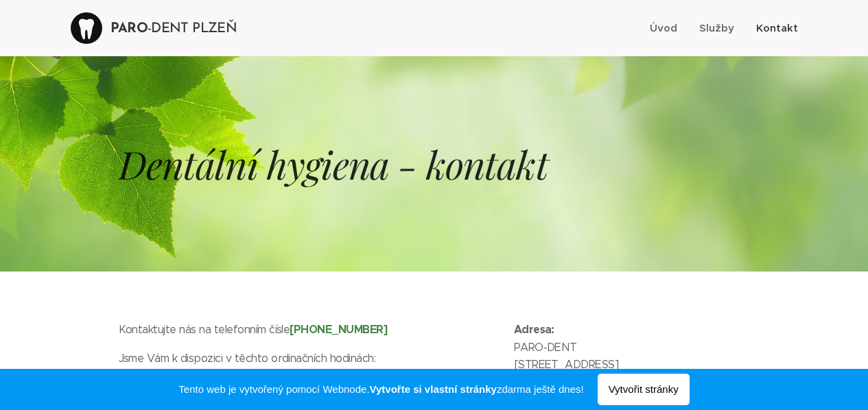  What do you see at coordinates (776, 28) in the screenshot?
I see `span: Kontakt` at bounding box center [776, 28].